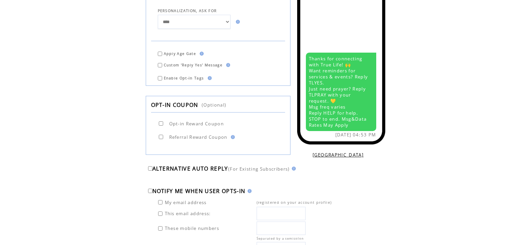 The height and width of the screenshot is (245, 531). What do you see at coordinates (192, 228) in the screenshot?
I see `span: These mobile numbers` at bounding box center [192, 228].